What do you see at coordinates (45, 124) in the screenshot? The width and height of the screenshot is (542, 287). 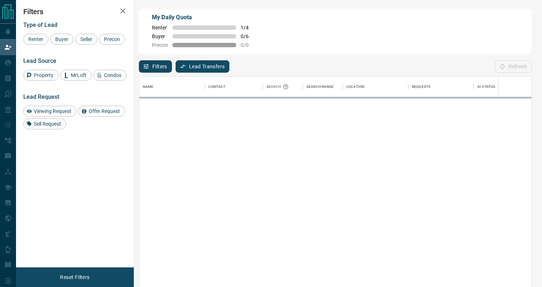 I see `div: Sell Request` at bounding box center [45, 124].